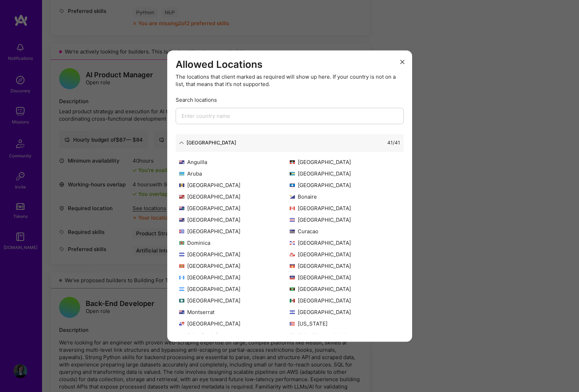 The height and width of the screenshot is (392, 579). Describe the element at coordinates (292, 277) in the screenshot. I see `img: Haiti` at that location.